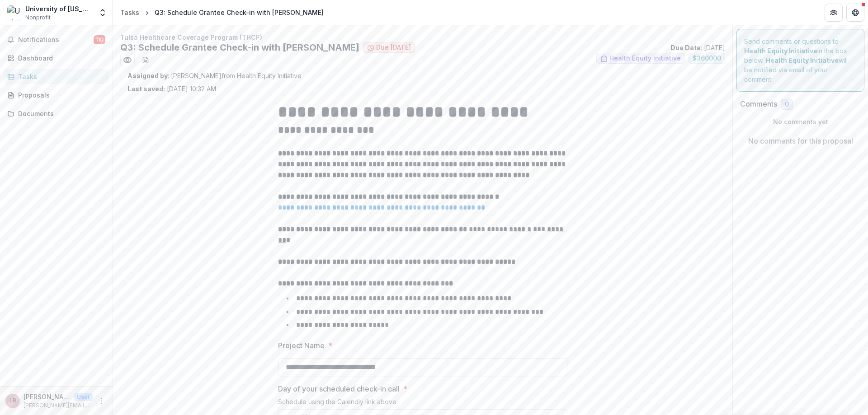 This screenshot has height=415, width=868. Describe the element at coordinates (834, 13) in the screenshot. I see `button: Partners` at that location.